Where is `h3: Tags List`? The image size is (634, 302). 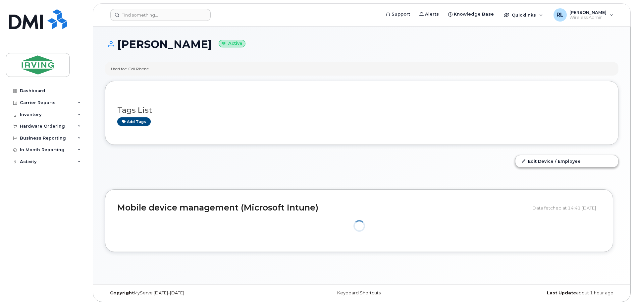
h3: Tags List is located at coordinates (362, 110).